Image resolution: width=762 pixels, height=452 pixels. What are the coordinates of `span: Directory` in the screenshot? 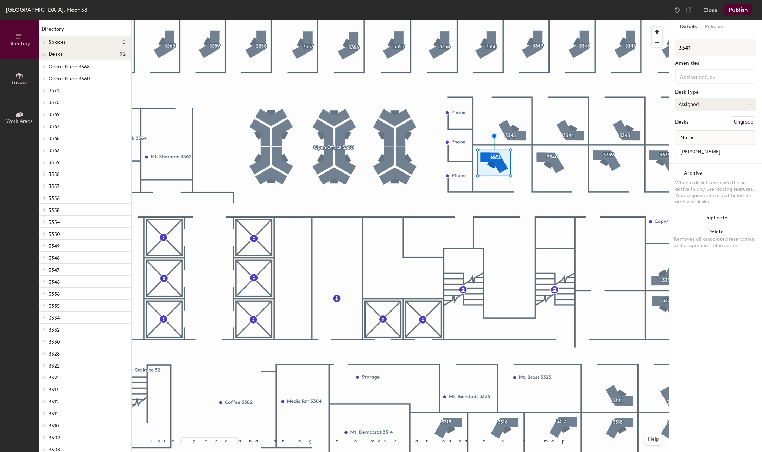 It's located at (19, 44).